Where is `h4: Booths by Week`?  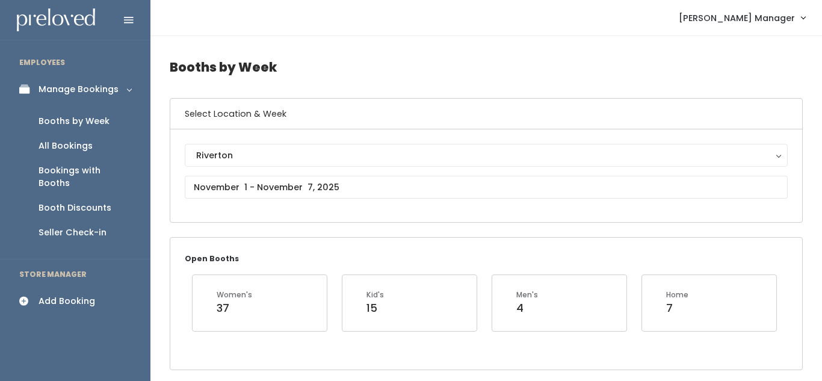 h4: Booths by Week is located at coordinates (487, 67).